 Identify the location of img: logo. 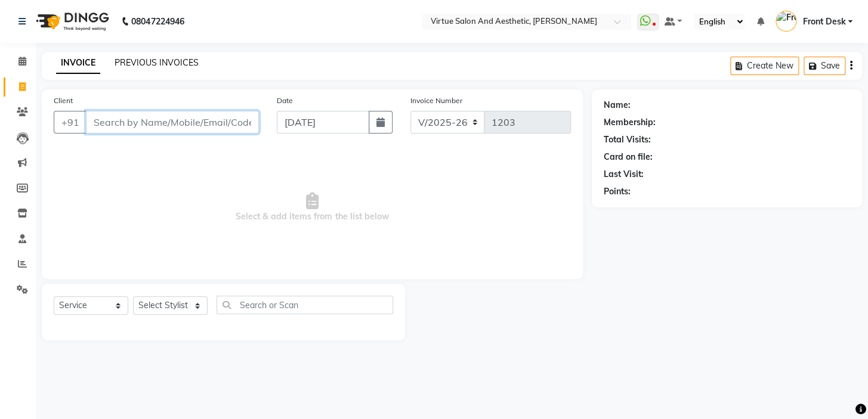
(71, 21).